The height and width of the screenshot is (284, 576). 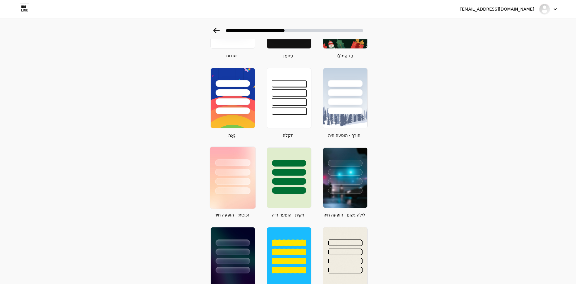 I want to click on font: תקלה, so click(x=288, y=135).